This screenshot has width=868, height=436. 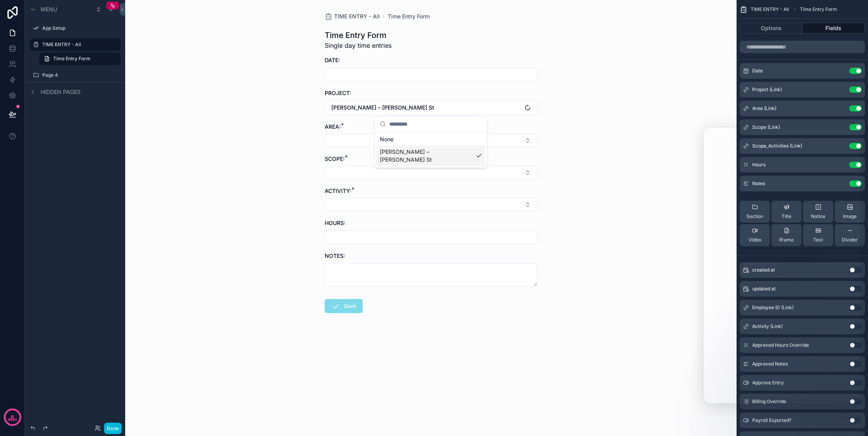 I want to click on button: Fields, so click(x=835, y=28).